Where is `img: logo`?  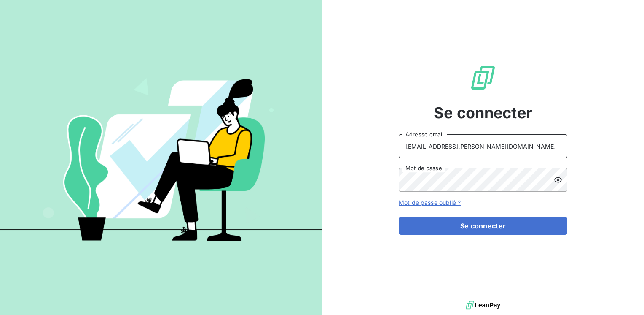 img: logo is located at coordinates (483, 305).